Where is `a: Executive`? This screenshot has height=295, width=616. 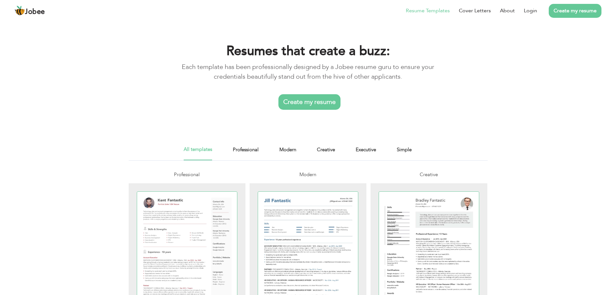 a: Executive is located at coordinates (366, 153).